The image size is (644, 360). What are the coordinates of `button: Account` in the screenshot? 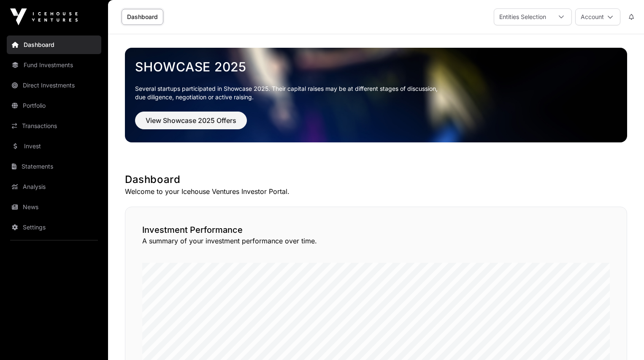 It's located at (598, 17).